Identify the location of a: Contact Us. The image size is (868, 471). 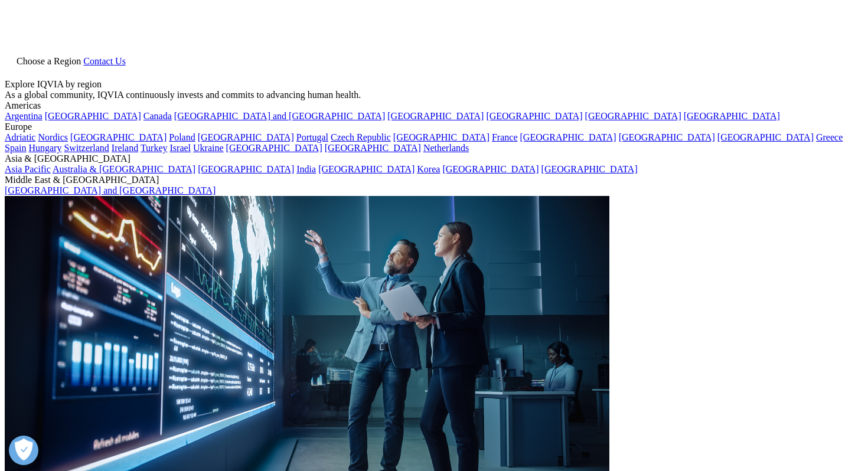
(104, 61).